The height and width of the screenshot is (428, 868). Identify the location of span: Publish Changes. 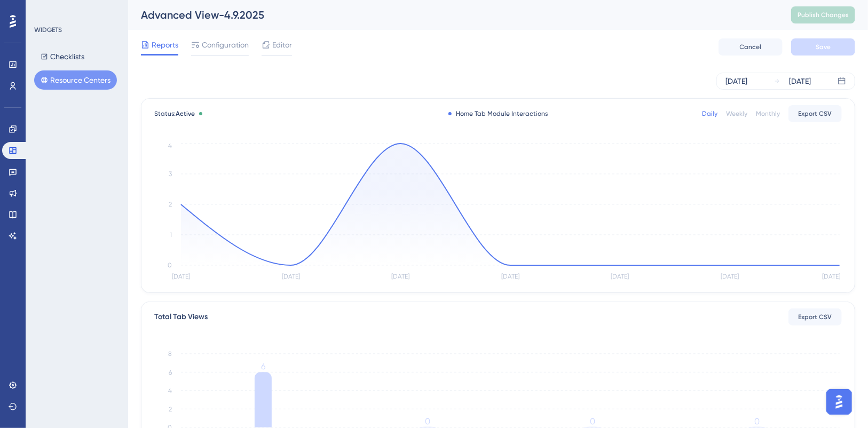
(824, 14).